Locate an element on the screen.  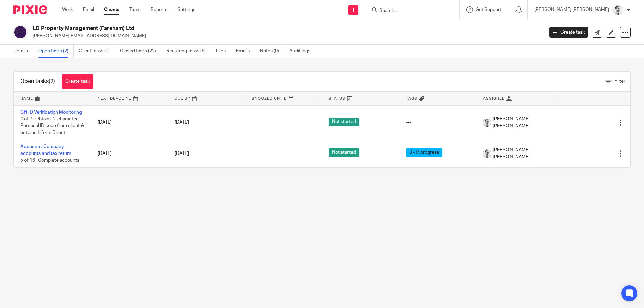
a: Details is located at coordinates (23, 51).